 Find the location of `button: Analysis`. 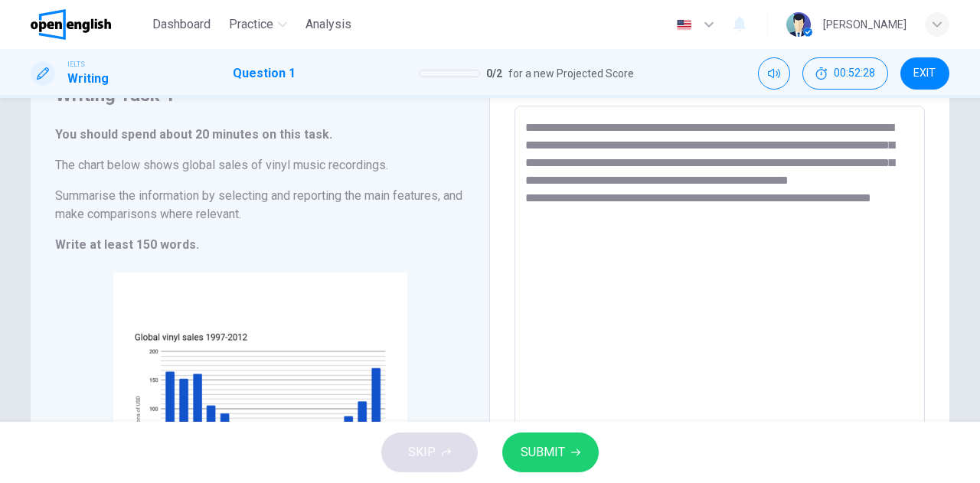

button: Analysis is located at coordinates (328, 24).